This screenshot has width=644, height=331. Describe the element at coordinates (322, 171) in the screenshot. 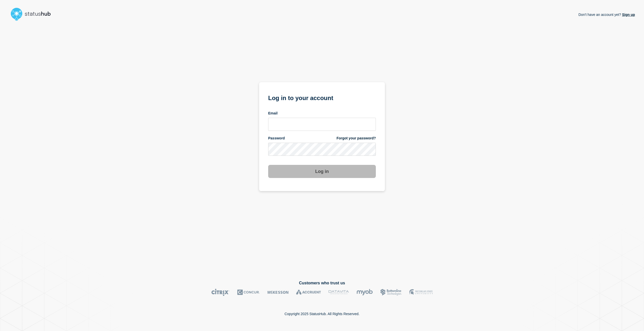

I see `button: Log in` at that location.